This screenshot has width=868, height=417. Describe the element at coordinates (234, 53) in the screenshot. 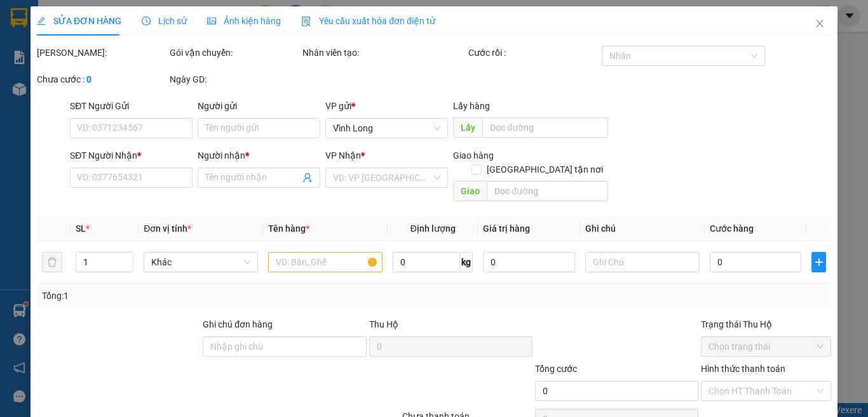

I see `div: Gói vận chuyển:` at that location.